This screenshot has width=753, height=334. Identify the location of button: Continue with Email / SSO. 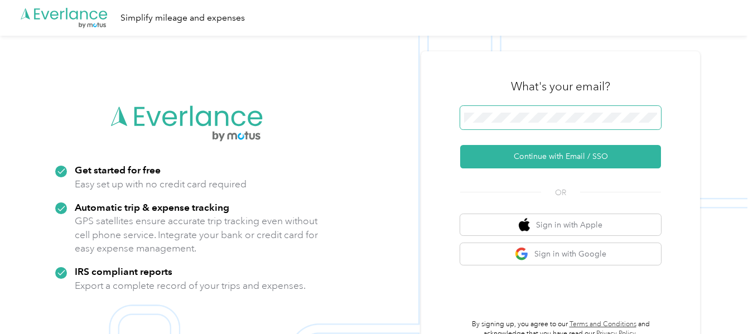
(560, 157).